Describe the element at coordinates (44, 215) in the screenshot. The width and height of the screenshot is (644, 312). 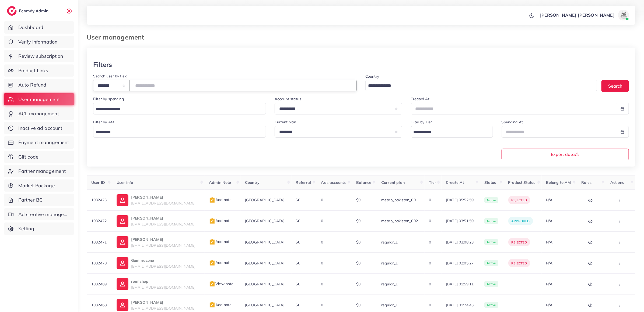
I see `span: Ad creative management` at that location.